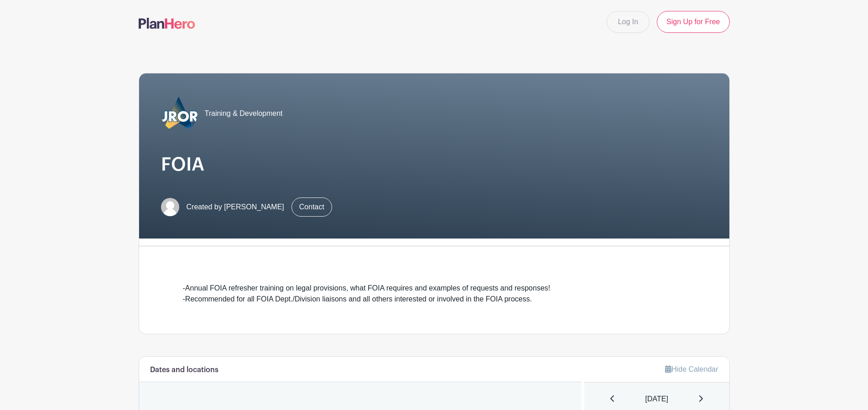  I want to click on span: Training & Development, so click(243, 113).